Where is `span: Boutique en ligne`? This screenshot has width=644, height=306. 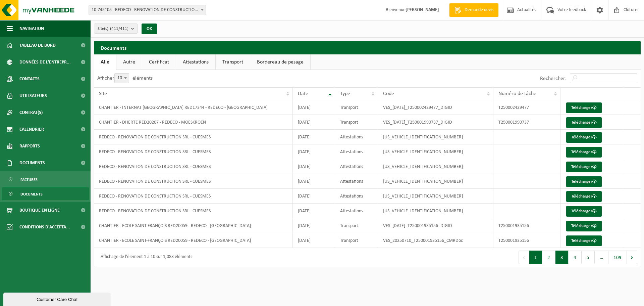 span: Boutique en ligne is located at coordinates (39, 210).